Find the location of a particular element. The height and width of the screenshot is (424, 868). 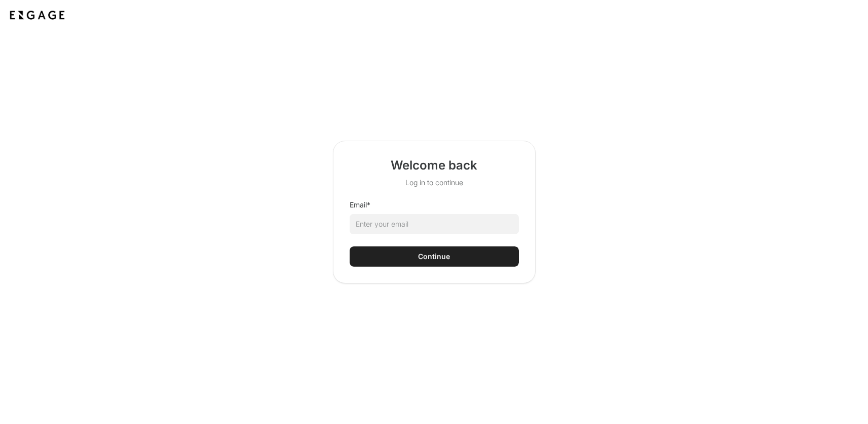

label: Email is located at coordinates (360, 205).